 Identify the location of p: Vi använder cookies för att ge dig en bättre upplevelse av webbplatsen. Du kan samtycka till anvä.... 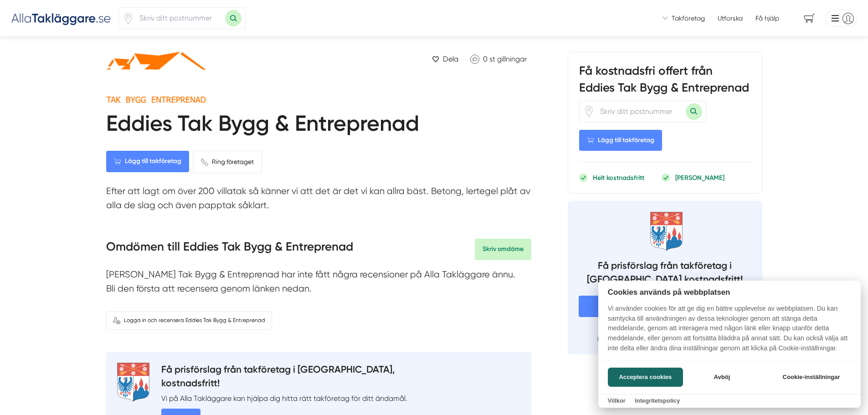
(729, 332).